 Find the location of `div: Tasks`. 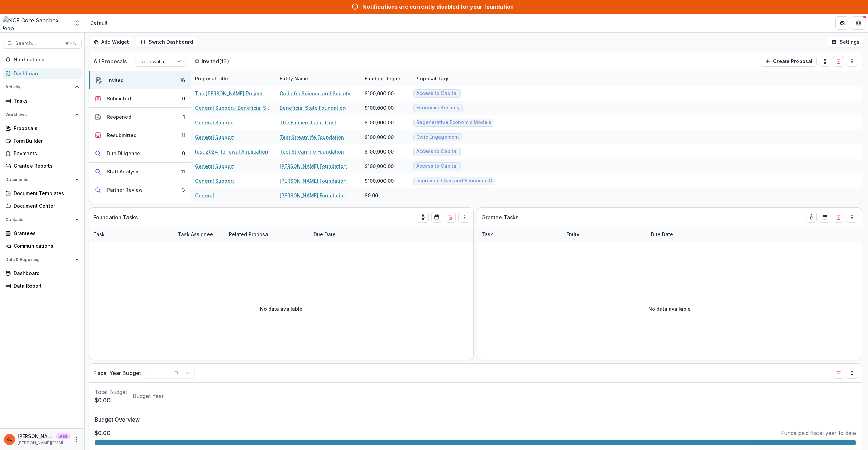

div: Tasks is located at coordinates (45, 101).